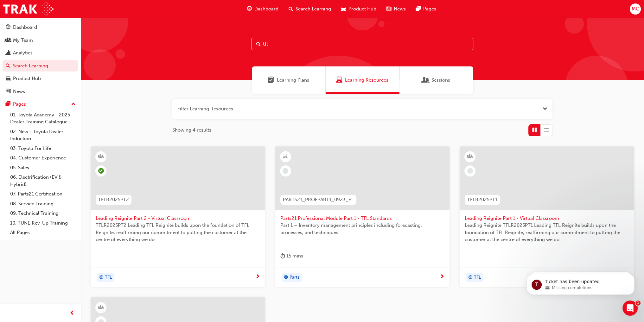 The width and height of the screenshot is (644, 322). I want to click on span: News, so click(400, 9).